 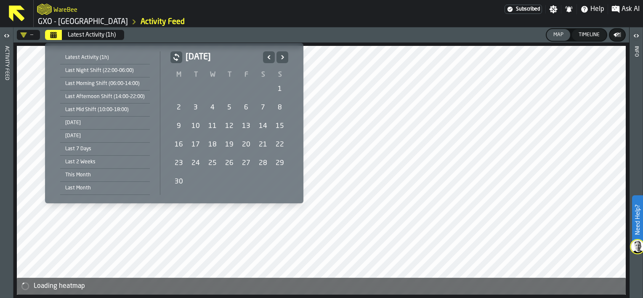 I want to click on div: Saturday 21 June 2025, so click(x=263, y=145).